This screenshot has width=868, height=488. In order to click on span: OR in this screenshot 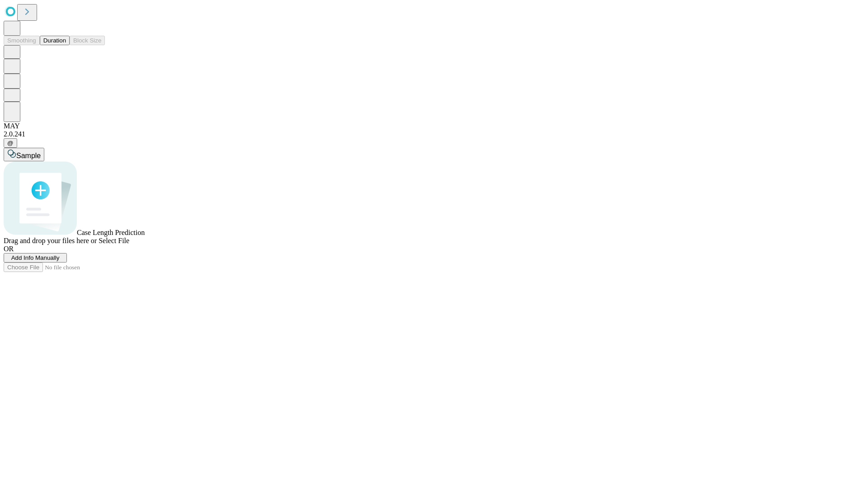, I will do `click(9, 249)`.